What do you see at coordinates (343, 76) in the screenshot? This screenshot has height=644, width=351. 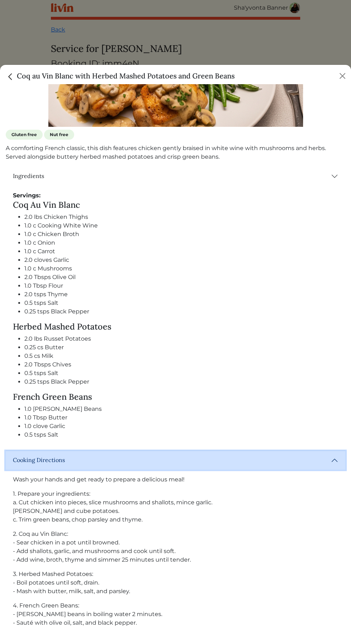 I see `button: Close` at bounding box center [343, 76].